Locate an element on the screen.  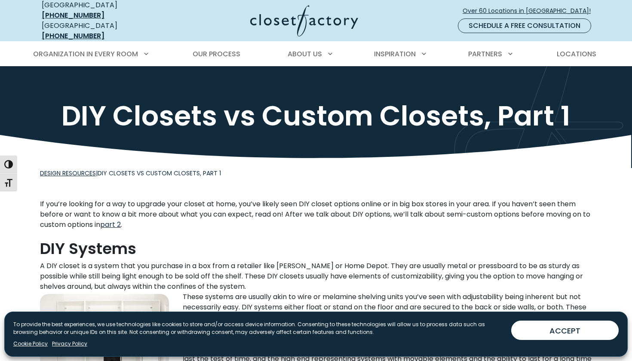
span: Organization in Every Room is located at coordinates (86, 54).